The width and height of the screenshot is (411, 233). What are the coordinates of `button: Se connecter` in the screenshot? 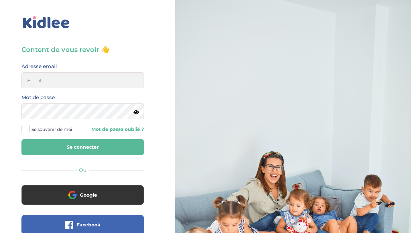 It's located at (83, 147).